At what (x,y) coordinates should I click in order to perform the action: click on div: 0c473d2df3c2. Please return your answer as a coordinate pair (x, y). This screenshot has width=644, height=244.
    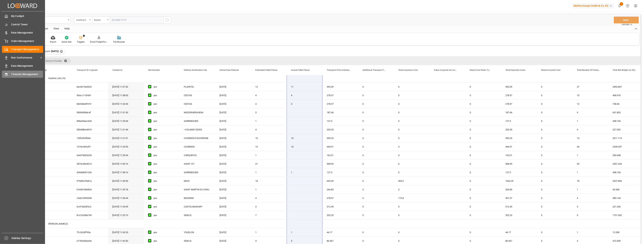
    Looking at the image, I should click on (90, 207).